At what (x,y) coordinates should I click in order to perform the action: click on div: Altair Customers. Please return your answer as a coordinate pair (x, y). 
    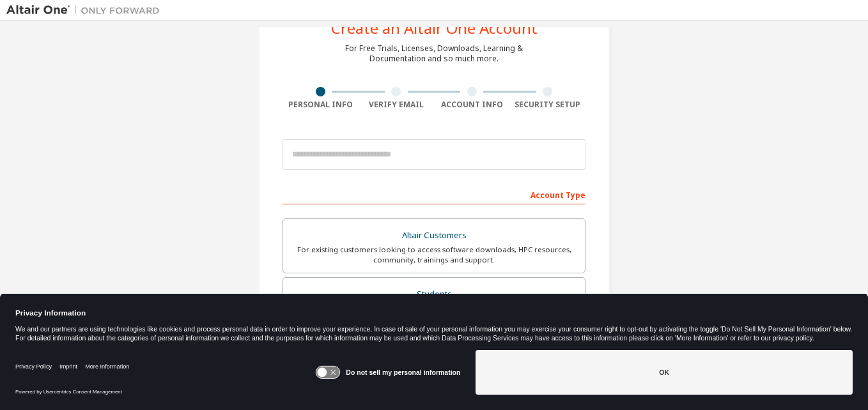
    Looking at the image, I should click on (434, 235).